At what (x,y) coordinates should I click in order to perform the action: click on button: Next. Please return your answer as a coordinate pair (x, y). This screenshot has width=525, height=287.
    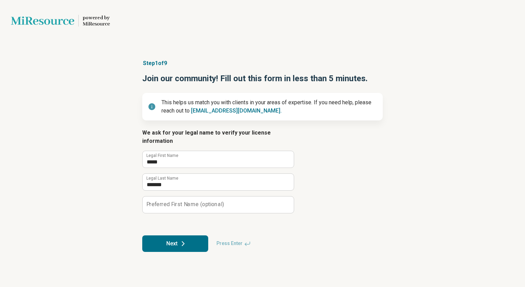
    Looking at the image, I should click on (175, 243).